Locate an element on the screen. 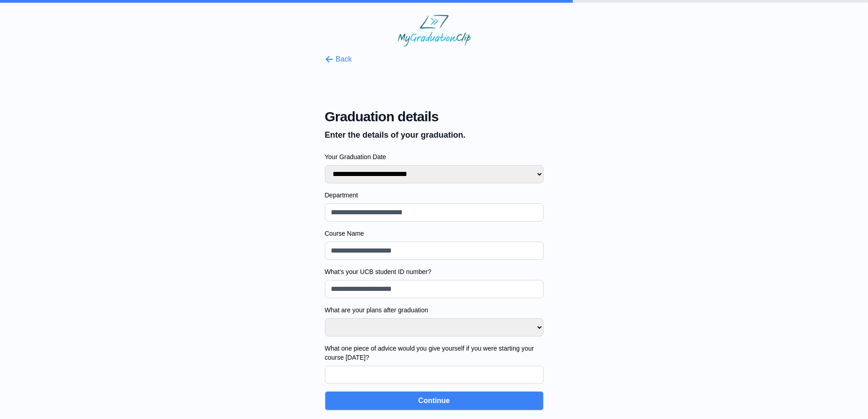 The image size is (868, 419). img: MyGraduationClip is located at coordinates (434, 30).